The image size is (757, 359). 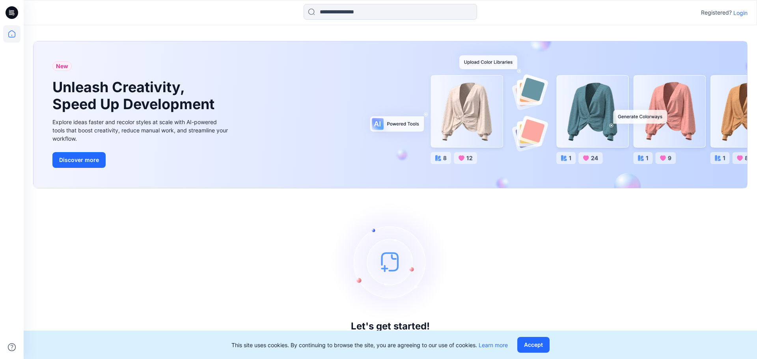 I want to click on h1: Unleash Creativity, Speed Up Development, so click(x=135, y=96).